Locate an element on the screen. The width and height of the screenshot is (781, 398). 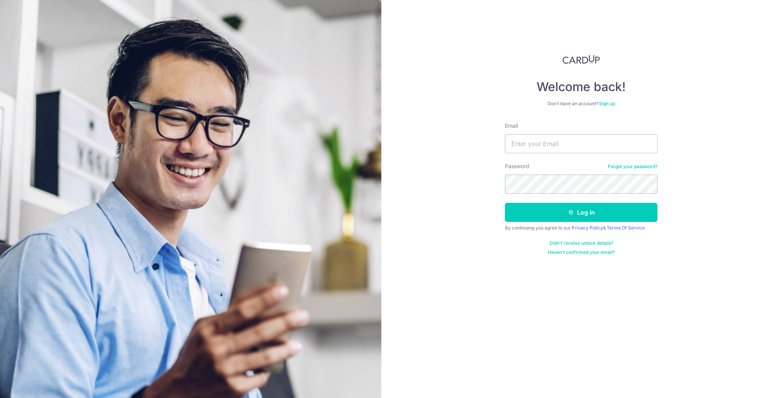
div: By continuing you agree to our & is located at coordinates (581, 228).